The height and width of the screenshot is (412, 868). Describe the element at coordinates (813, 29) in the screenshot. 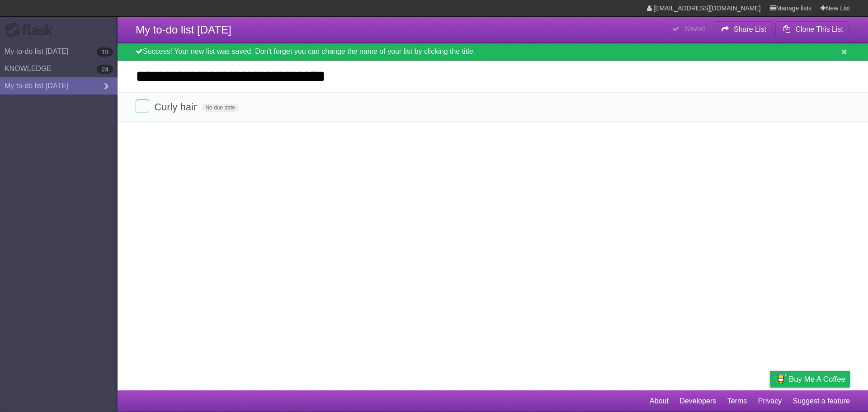

I see `button: Clone This List` at that location.